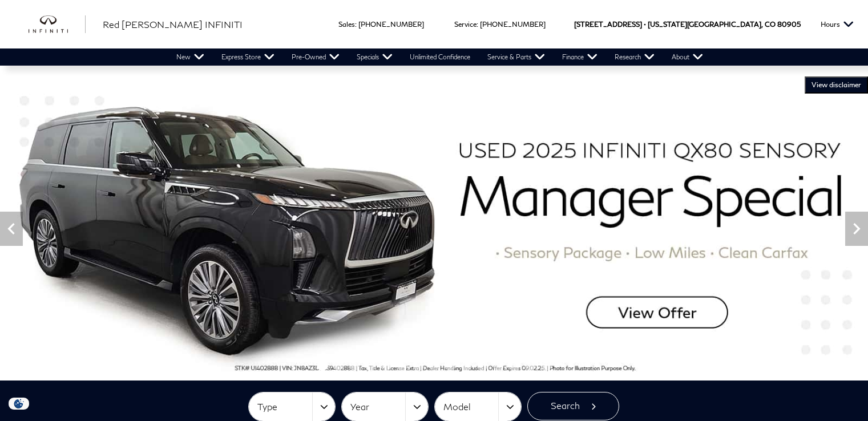 Image resolution: width=868 pixels, height=421 pixels. I want to click on section: Click to Open Cookie Consent Modal, so click(19, 403).